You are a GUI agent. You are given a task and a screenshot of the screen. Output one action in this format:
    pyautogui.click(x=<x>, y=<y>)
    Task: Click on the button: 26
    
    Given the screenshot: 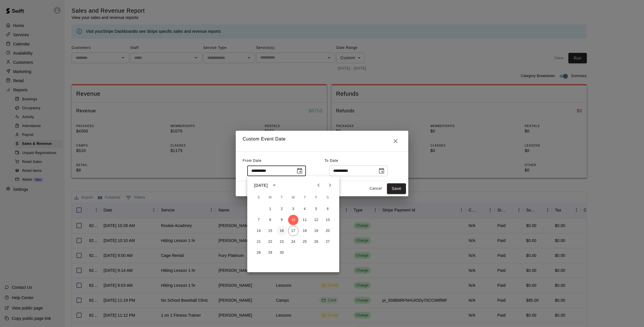 What is the action you would take?
    pyautogui.click(x=317, y=242)
    